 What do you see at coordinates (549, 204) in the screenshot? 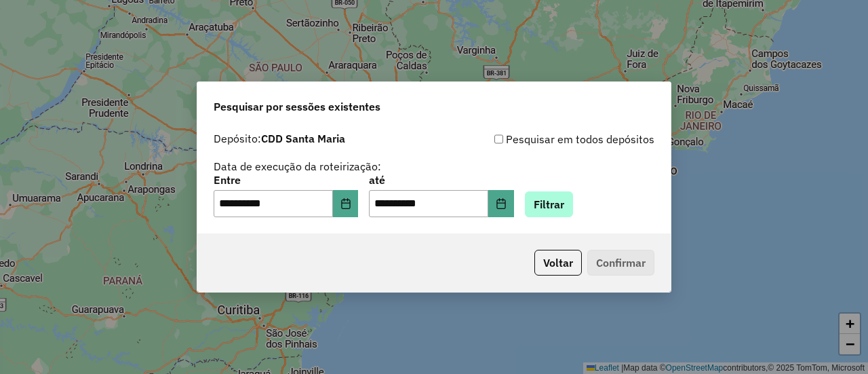
I see `button: Filtrar` at bounding box center [549, 204].